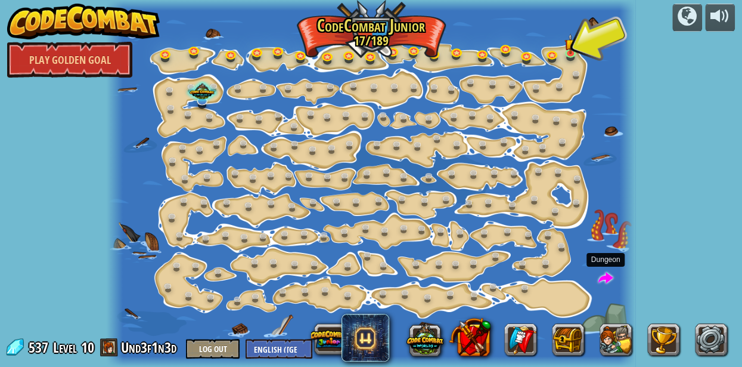 The image size is (742, 367). What do you see at coordinates (213, 348) in the screenshot?
I see `button: Log Out` at bounding box center [213, 348].